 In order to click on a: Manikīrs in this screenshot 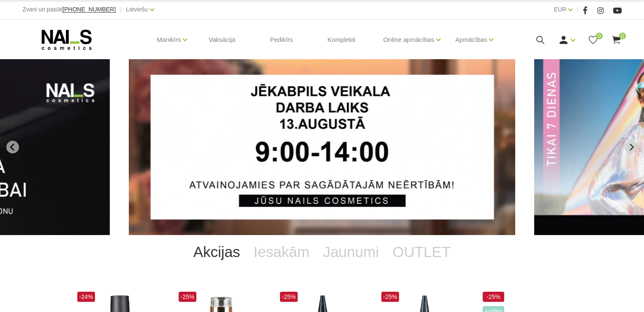, I will do `click(169, 40)`.